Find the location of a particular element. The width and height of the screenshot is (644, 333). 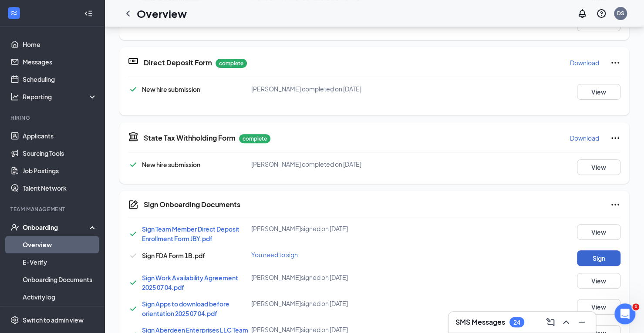

svg: ComposeMessage is located at coordinates (550, 322).